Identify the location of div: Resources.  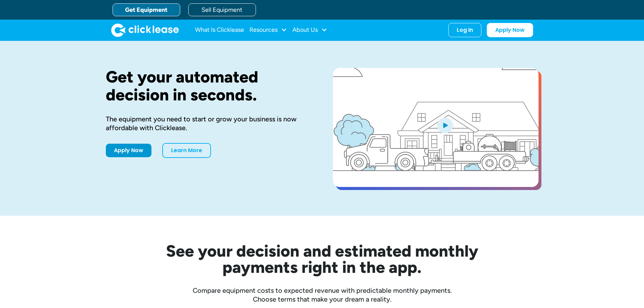
(268, 30).